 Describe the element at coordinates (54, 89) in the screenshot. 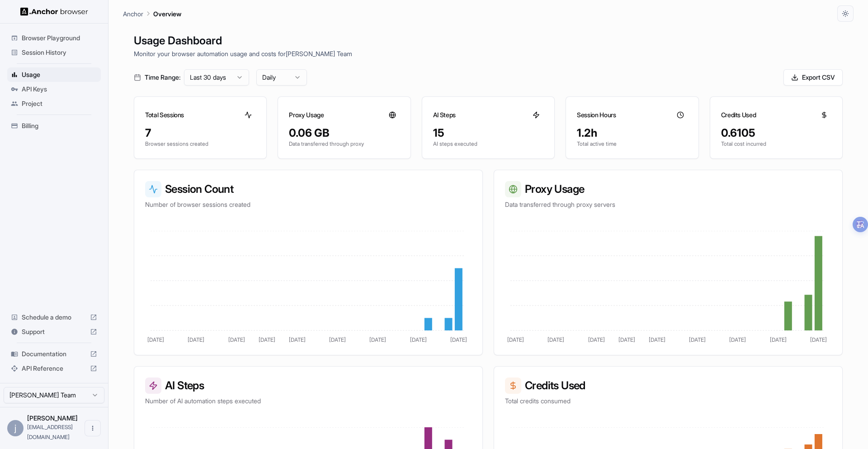

I see `div: API Keys` at that location.